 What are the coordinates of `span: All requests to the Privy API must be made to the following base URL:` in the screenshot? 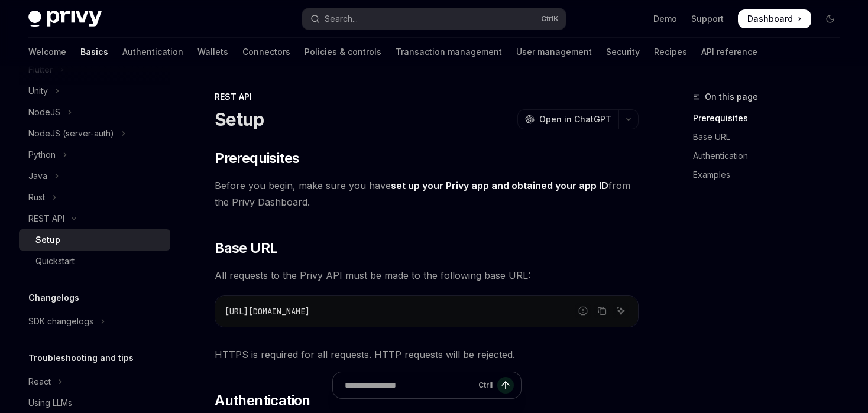 It's located at (426, 275).